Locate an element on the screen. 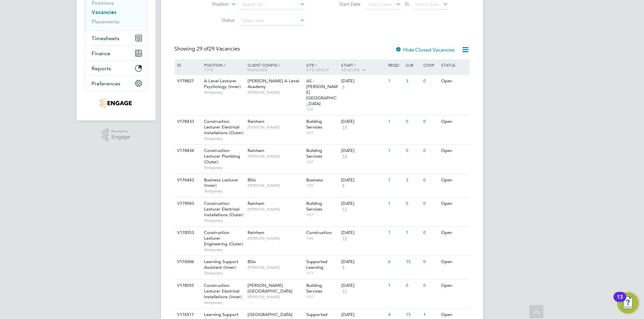 The image size is (644, 319). label: Hide Closed Vacancies is located at coordinates (425, 49).